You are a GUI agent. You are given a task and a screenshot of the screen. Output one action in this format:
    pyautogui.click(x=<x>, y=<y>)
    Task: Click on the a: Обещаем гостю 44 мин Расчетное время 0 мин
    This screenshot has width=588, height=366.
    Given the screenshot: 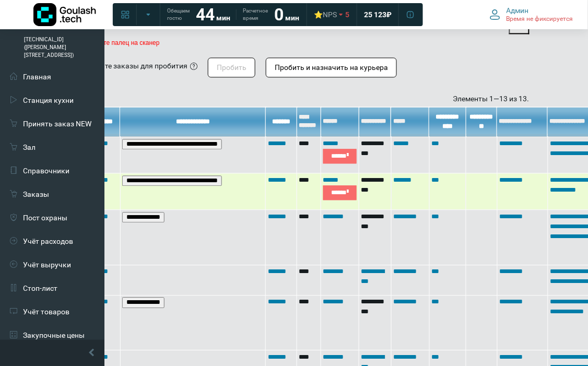 What is the action you would take?
    pyautogui.click(x=233, y=15)
    